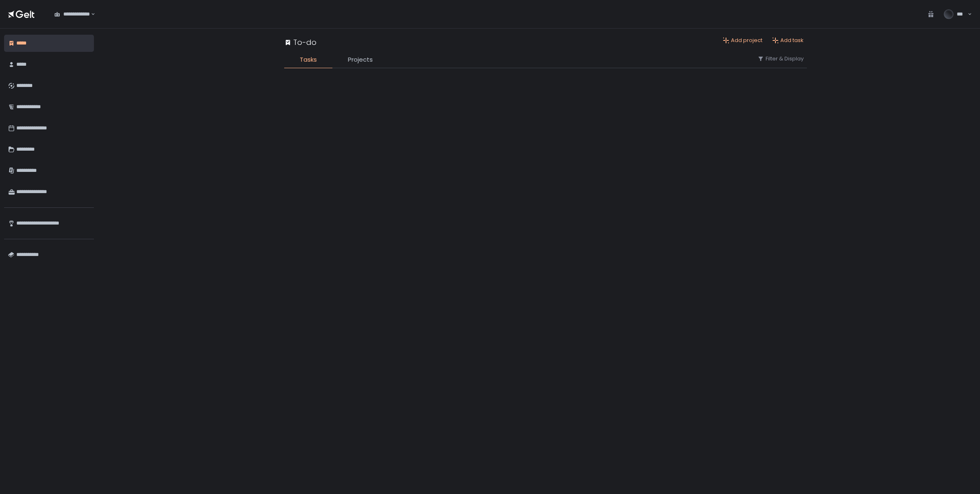 Image resolution: width=980 pixels, height=494 pixels. Describe the element at coordinates (360, 60) in the screenshot. I see `span: Projects` at that location.